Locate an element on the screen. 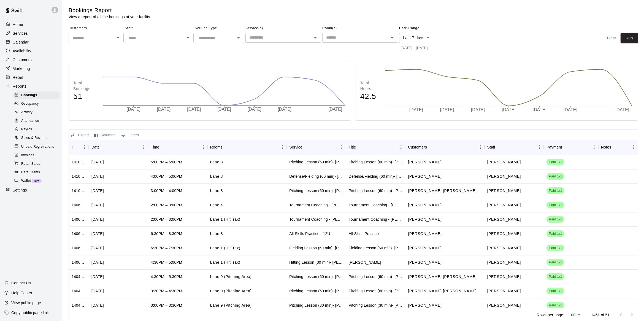  span: Occupancy is located at coordinates (30, 104).